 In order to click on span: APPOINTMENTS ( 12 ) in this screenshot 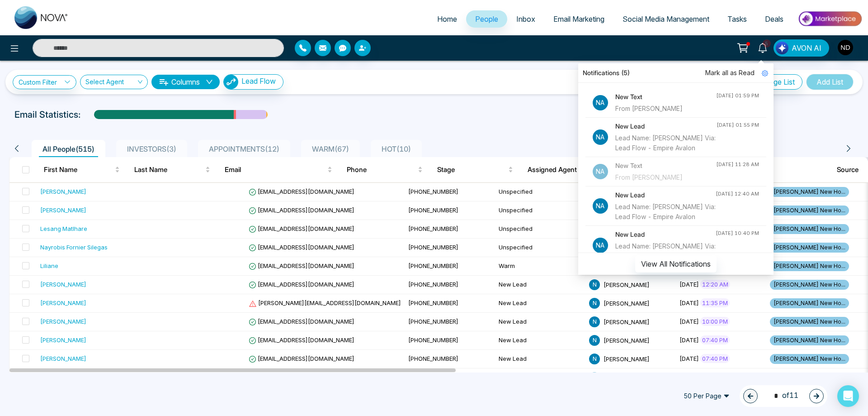, I will do `click(244, 149)`.